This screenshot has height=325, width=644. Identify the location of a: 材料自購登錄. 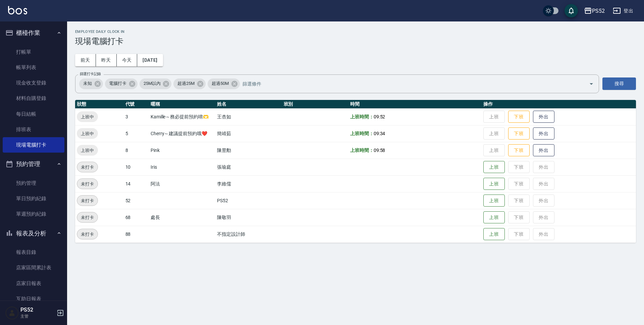
(33, 98).